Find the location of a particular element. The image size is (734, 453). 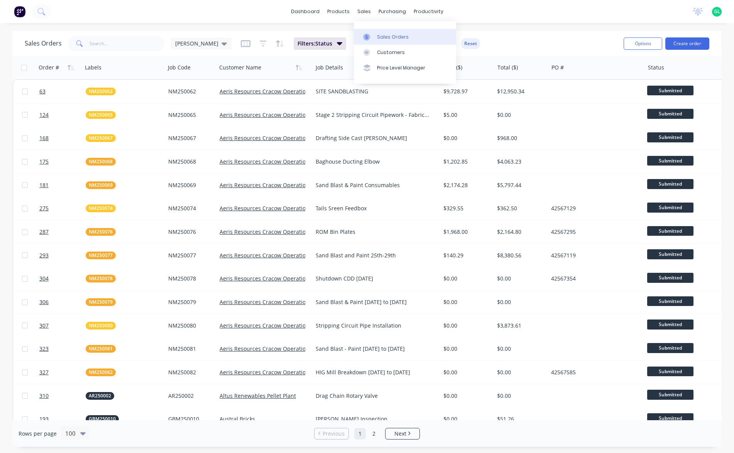

a: 307 is located at coordinates (62, 326).